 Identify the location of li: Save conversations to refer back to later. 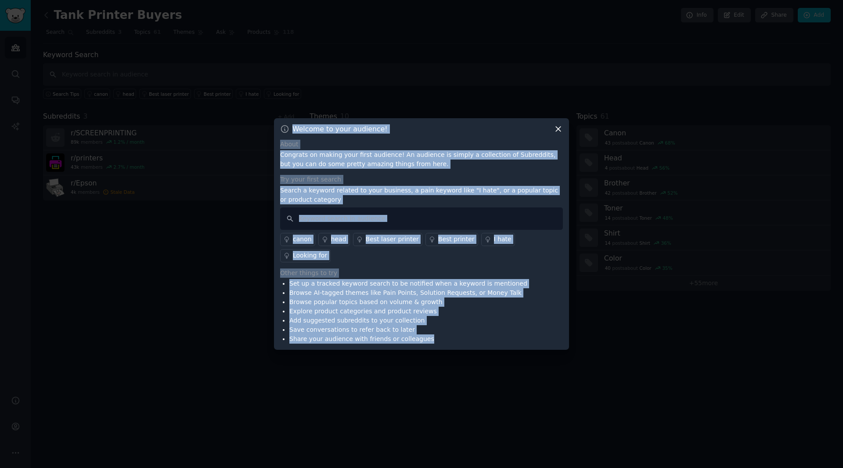
(408, 329).